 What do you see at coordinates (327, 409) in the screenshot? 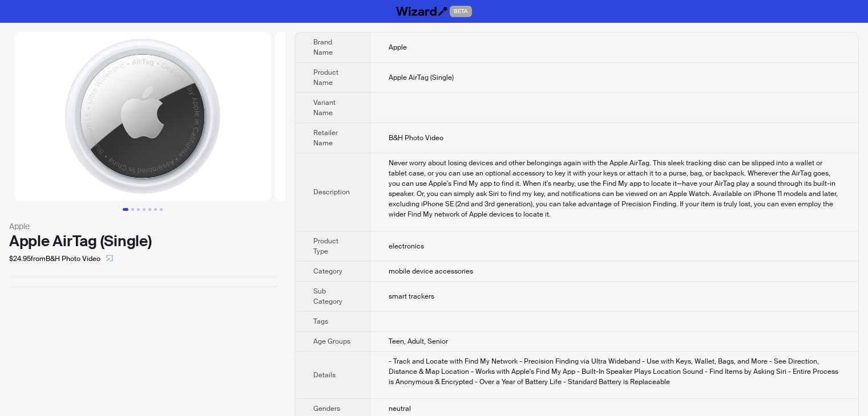
I see `span: Genders` at bounding box center [327, 409].